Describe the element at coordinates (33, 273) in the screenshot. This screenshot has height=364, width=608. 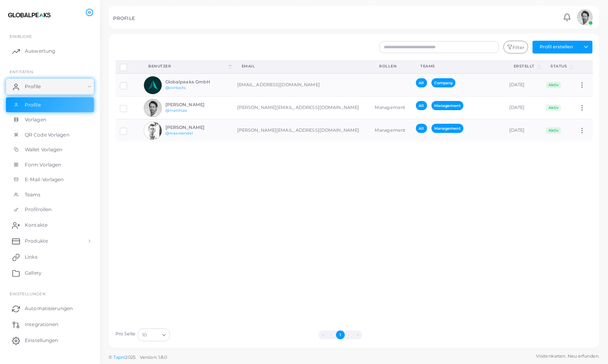
I see `span: Gallery` at that location.